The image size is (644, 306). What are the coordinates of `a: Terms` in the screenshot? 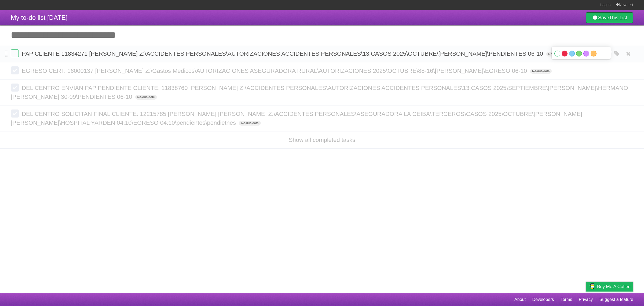 It's located at (566, 300).